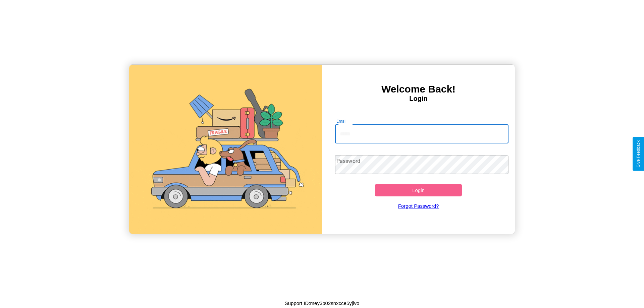 The image size is (644, 308). What do you see at coordinates (418, 98) in the screenshot?
I see `h4: Login` at bounding box center [418, 98].